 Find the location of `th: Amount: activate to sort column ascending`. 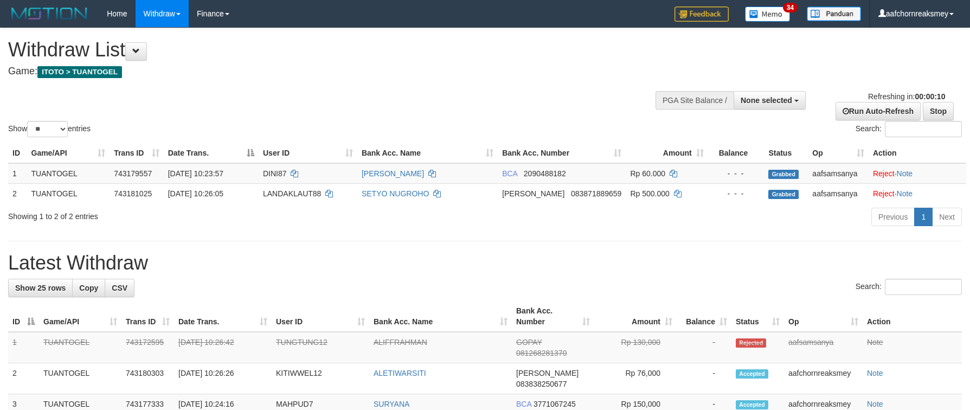

th: Amount: activate to sort column ascending is located at coordinates (667, 153).